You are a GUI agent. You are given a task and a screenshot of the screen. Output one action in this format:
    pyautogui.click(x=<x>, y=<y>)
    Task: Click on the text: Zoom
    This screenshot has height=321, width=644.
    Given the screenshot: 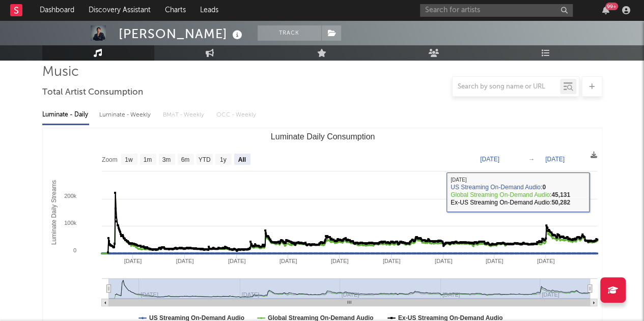 What is the action you would take?
    pyautogui.click(x=110, y=160)
    